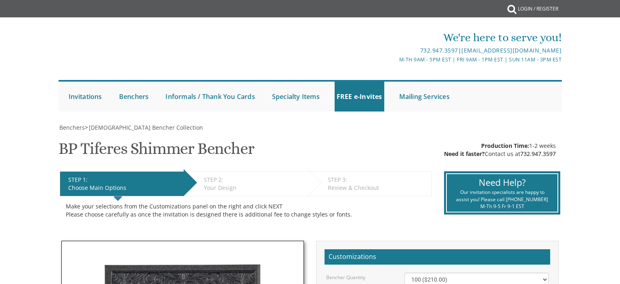  I want to click on a: Informals / Thank You Cards, so click(210, 96).